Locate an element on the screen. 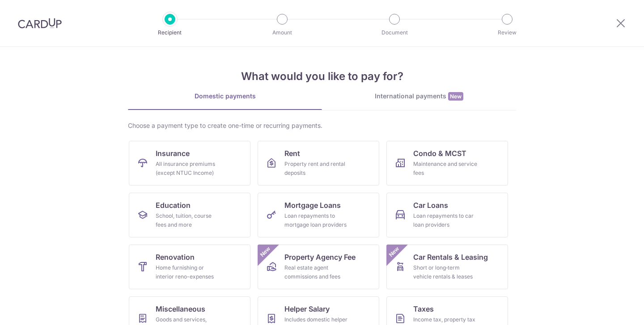 The height and width of the screenshot is (325, 644). div: Loan repayments to car loan providers is located at coordinates (445, 221).